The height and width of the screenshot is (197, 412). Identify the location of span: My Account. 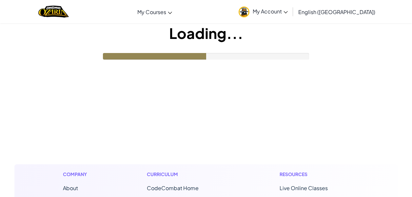
(270, 11).